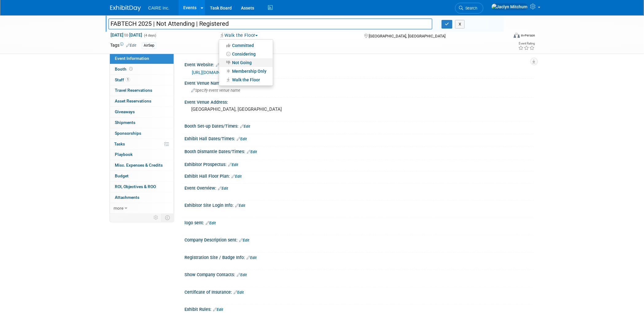 The image size is (644, 313). What do you see at coordinates (359, 82) in the screenshot?
I see `div: Event Venue Name:` at bounding box center [359, 82].